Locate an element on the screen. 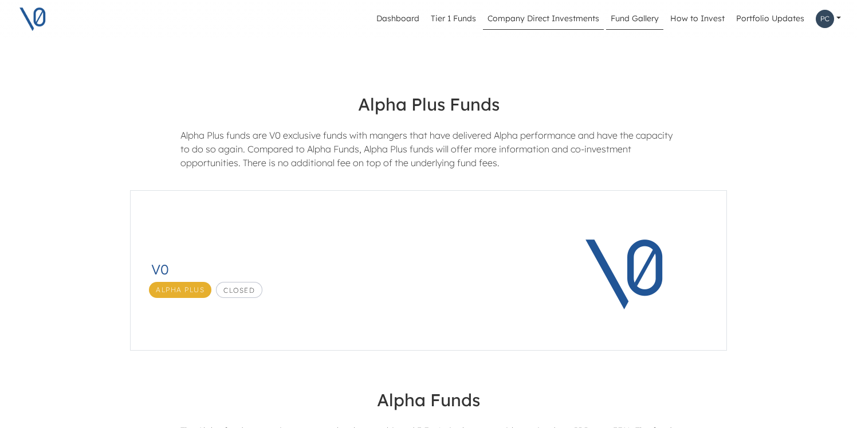 The width and height of the screenshot is (857, 428). a: Tier 1 Funds is located at coordinates (453, 19).